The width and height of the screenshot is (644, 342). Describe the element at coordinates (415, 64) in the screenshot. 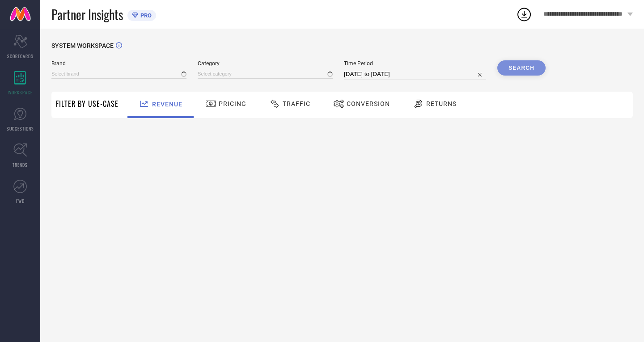

I see `span: Time Period` at that location.